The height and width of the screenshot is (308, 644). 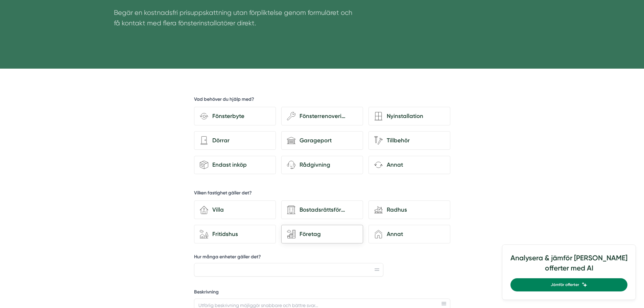 I want to click on h5: Vad behöver du hjälp med?, so click(x=224, y=100).